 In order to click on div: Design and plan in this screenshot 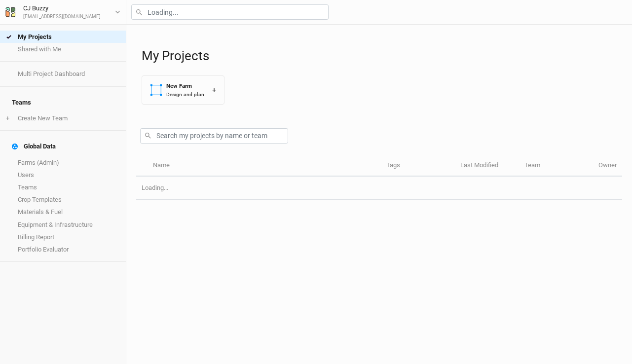, I will do `click(185, 94)`.